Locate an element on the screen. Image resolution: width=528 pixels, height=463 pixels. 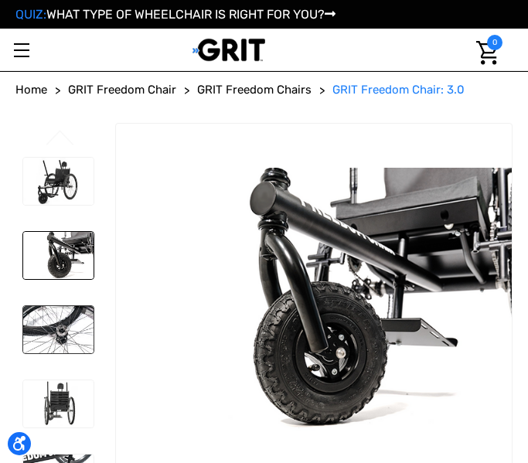
a: Home is located at coordinates (31, 90).